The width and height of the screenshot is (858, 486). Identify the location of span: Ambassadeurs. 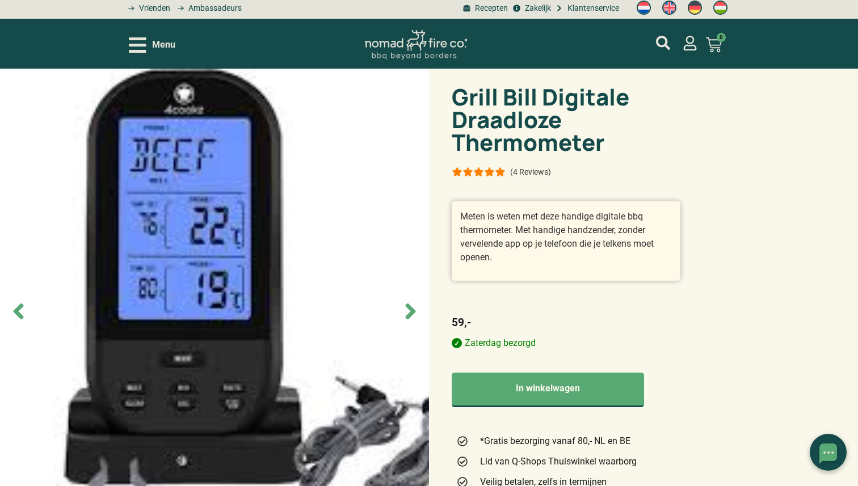
(213, 8).